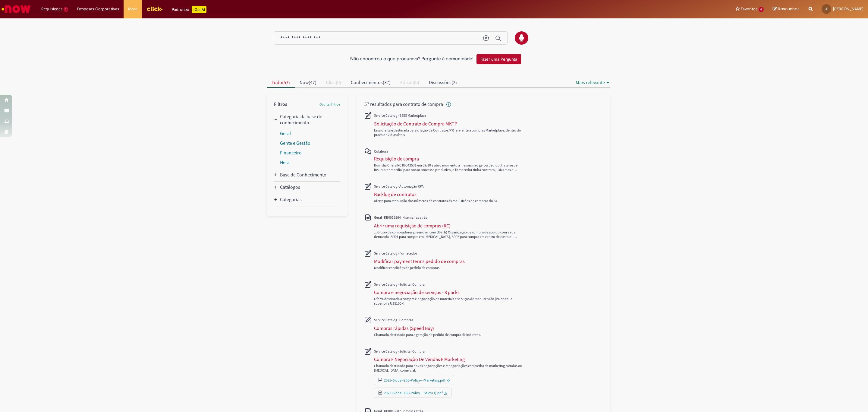 The height and width of the screenshot is (412, 868). I want to click on img: ServiceNow, so click(16, 9).